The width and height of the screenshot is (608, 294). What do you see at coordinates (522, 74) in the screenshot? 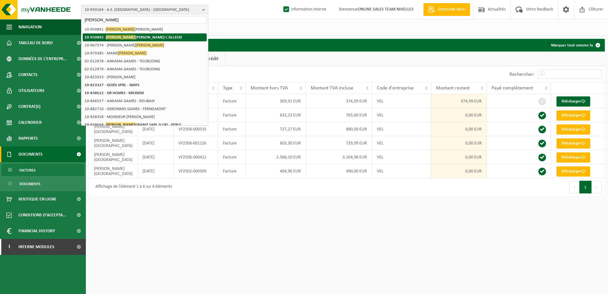
I see `label: Rechercher:` at bounding box center [522, 74].